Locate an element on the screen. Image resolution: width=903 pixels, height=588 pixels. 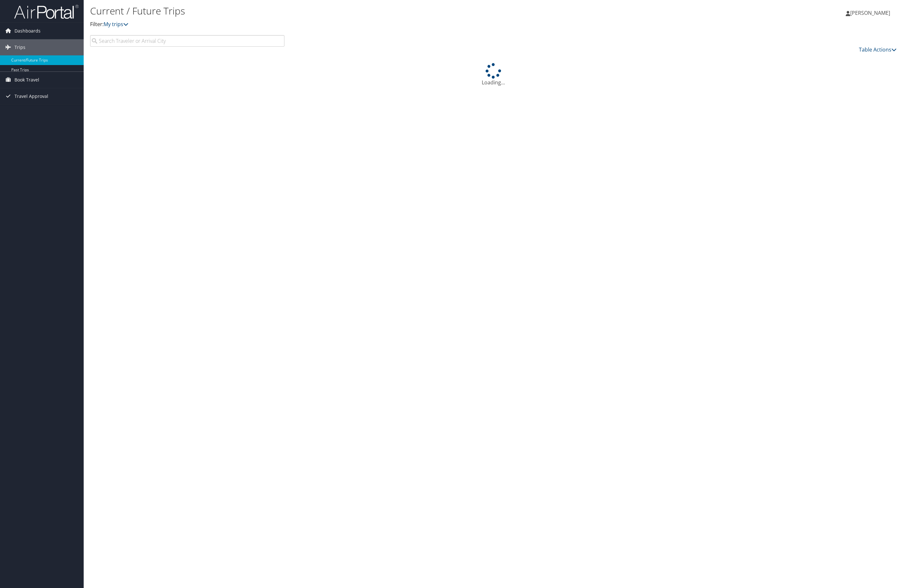
span: Dashboards is located at coordinates (28, 31).